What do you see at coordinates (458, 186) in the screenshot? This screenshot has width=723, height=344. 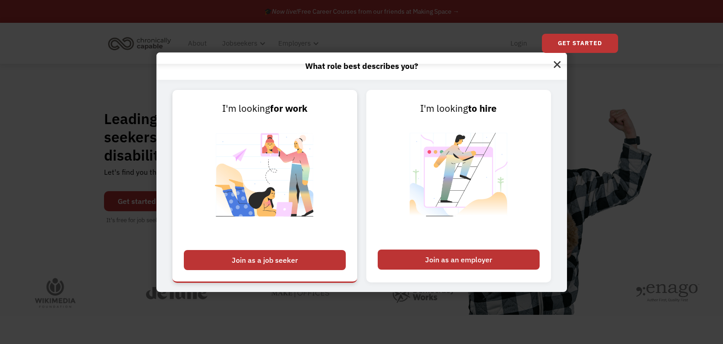 I see `a: I'm lookingto hireJoin as an employer` at bounding box center [458, 186].